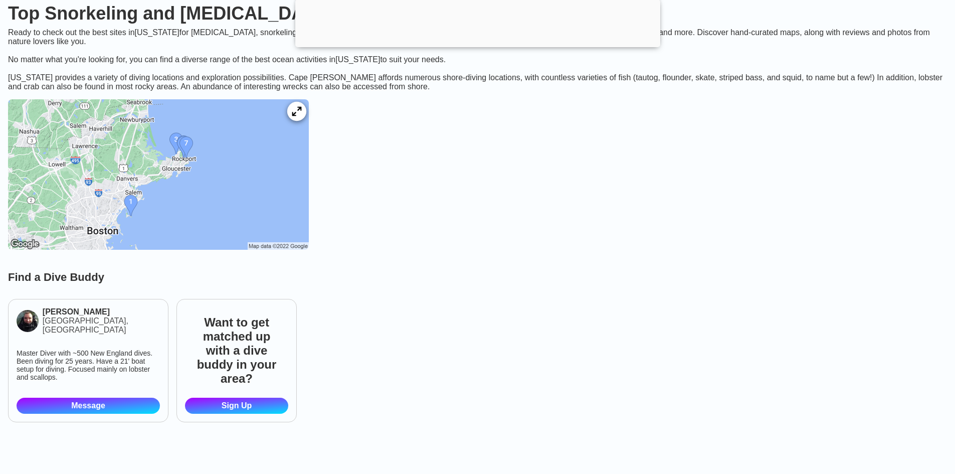  What do you see at coordinates (237, 350) in the screenshot?
I see `span: Want to get matched up with a dive buddy in your area?` at bounding box center [237, 350].